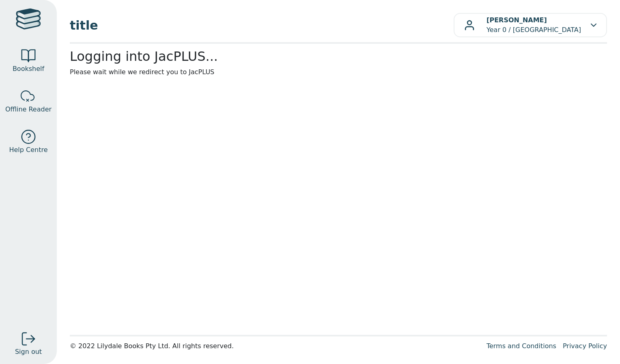  Describe the element at coordinates (28, 352) in the screenshot. I see `span: Sign out` at that location.